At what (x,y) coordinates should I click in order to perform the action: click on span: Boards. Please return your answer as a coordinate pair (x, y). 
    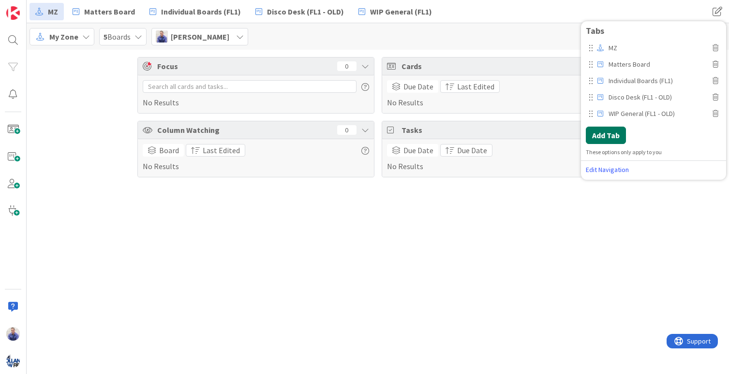
    Looking at the image, I should click on (117, 37).